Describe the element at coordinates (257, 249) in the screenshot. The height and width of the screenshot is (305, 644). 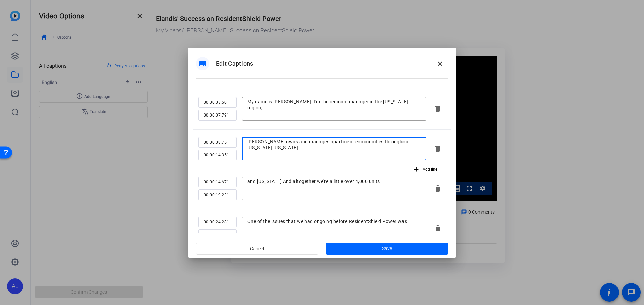
I see `button: Cancel` at that location.